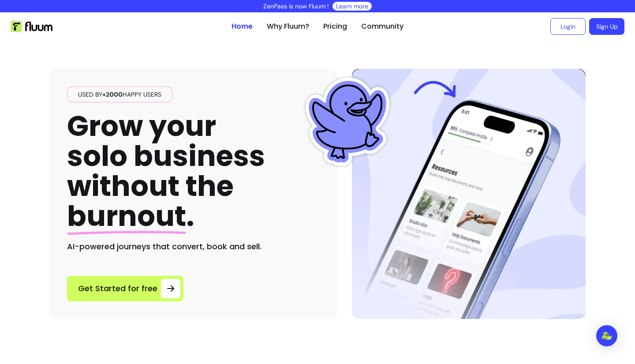  I want to click on p: ZenPass is now Fluum !, so click(296, 6).